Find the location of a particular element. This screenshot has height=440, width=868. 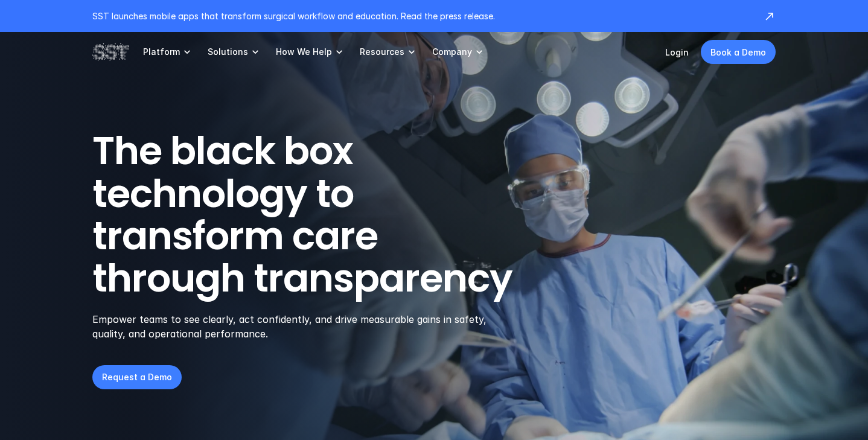

p: Platform is located at coordinates (161, 52).